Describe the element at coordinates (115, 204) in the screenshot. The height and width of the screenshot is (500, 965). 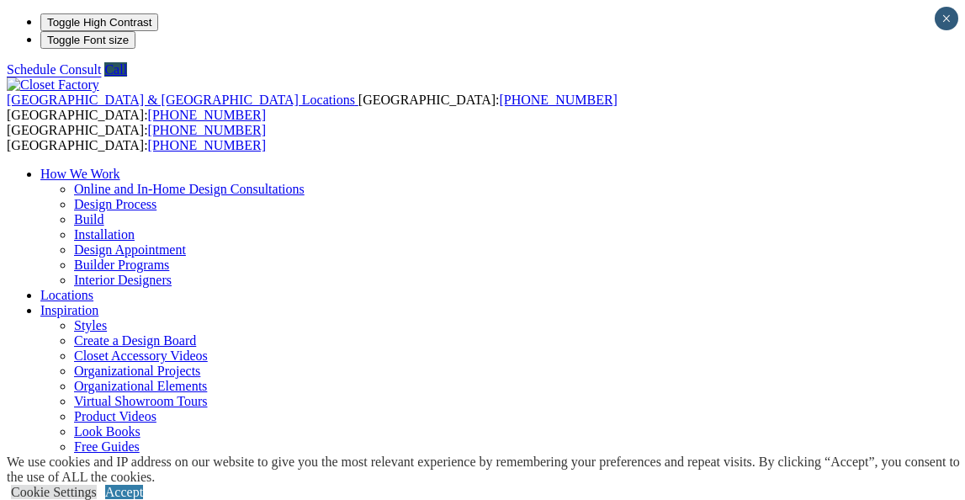
I see `a: Design Process` at that location.